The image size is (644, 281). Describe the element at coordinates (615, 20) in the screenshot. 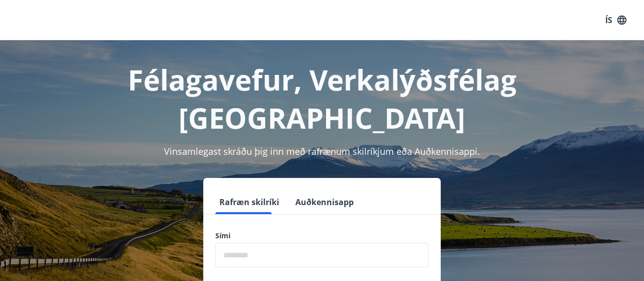

I see `button: ÍS` at that location.